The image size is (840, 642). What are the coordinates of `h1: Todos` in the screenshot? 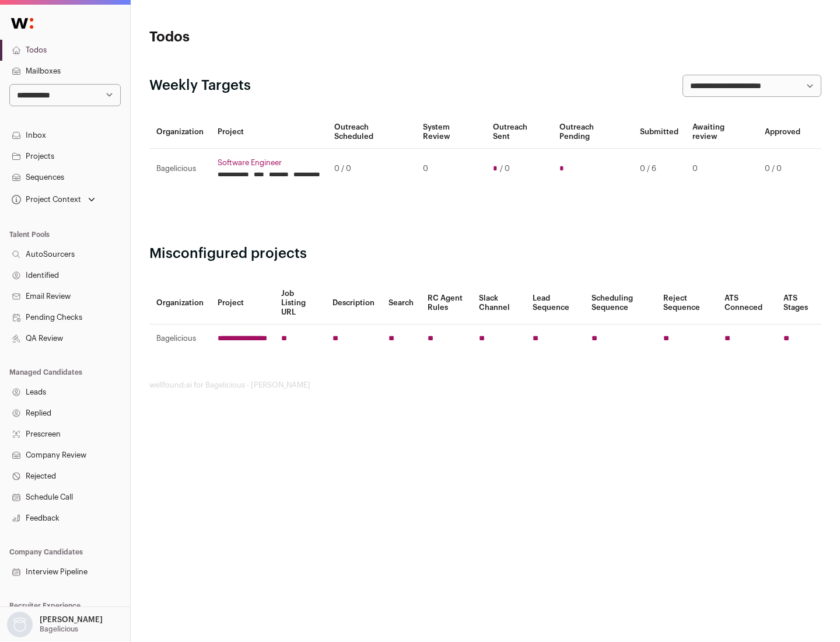 It's located at (262, 38).